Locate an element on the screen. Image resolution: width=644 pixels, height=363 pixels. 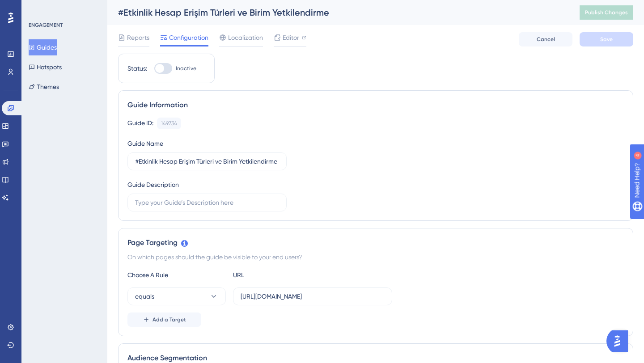
span: Save is located at coordinates (606, 40).